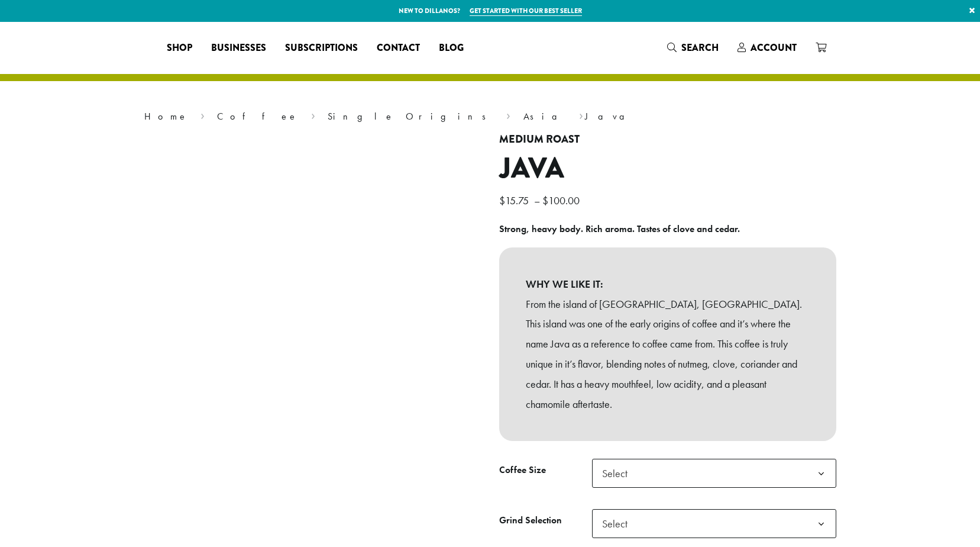  Describe the element at coordinates (545, 519) in the screenshot. I see `label: Grind Selection` at that location.